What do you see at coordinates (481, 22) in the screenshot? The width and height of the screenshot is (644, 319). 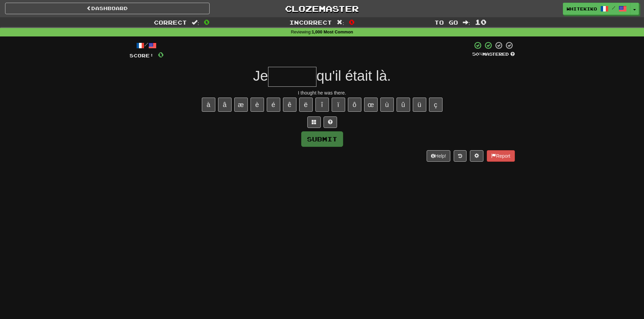 I see `span: 10` at bounding box center [481, 22].